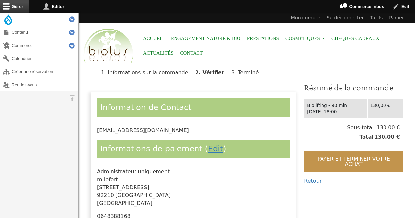 The width and height of the screenshot is (415, 218). What do you see at coordinates (313, 181) in the screenshot?
I see `a: Retour` at bounding box center [313, 181].